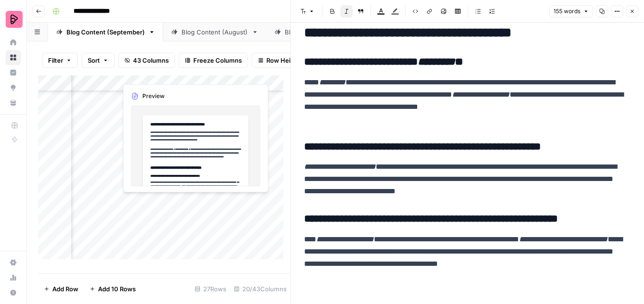 The image size is (644, 304). Describe the element at coordinates (56, 61) in the screenshot. I see `span: Filter` at that location.